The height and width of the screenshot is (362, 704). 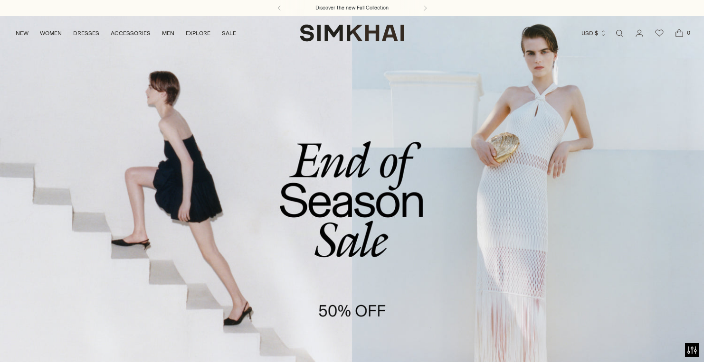 What do you see at coordinates (229, 33) in the screenshot?
I see `a: SALE` at bounding box center [229, 33].